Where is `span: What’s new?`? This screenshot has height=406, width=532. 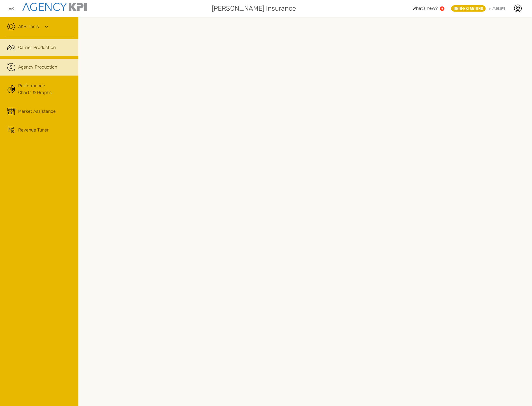 span: What’s new? is located at coordinates (425, 8).